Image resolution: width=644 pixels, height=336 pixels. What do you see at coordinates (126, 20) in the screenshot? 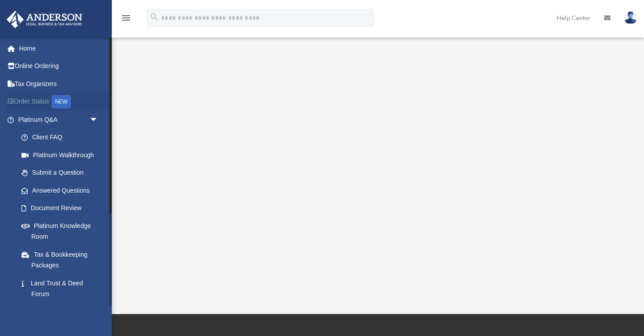
I see `a: menu` at bounding box center [126, 20].